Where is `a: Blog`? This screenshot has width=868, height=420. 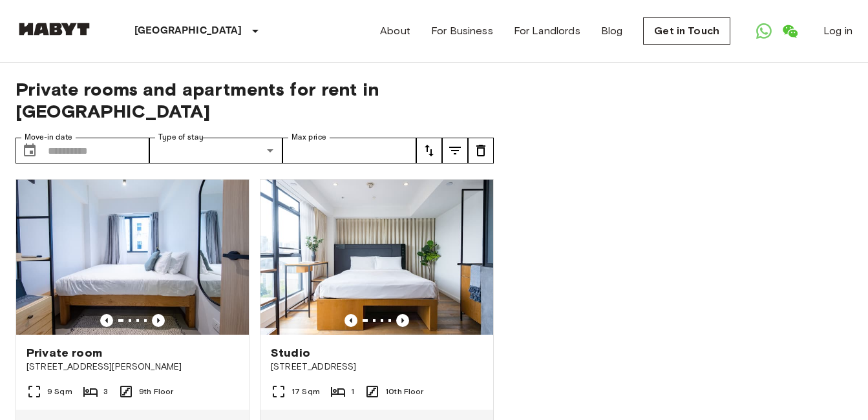 a: Blog is located at coordinates (612, 31).